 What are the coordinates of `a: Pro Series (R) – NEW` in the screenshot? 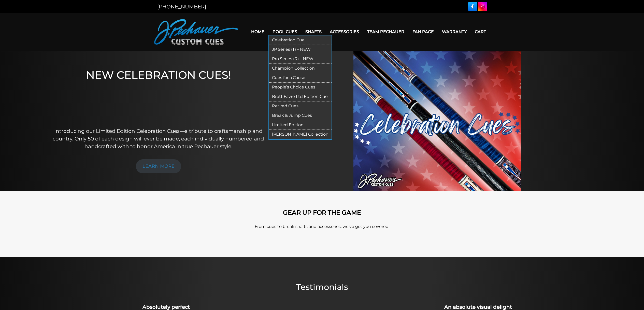 It's located at (300, 59).